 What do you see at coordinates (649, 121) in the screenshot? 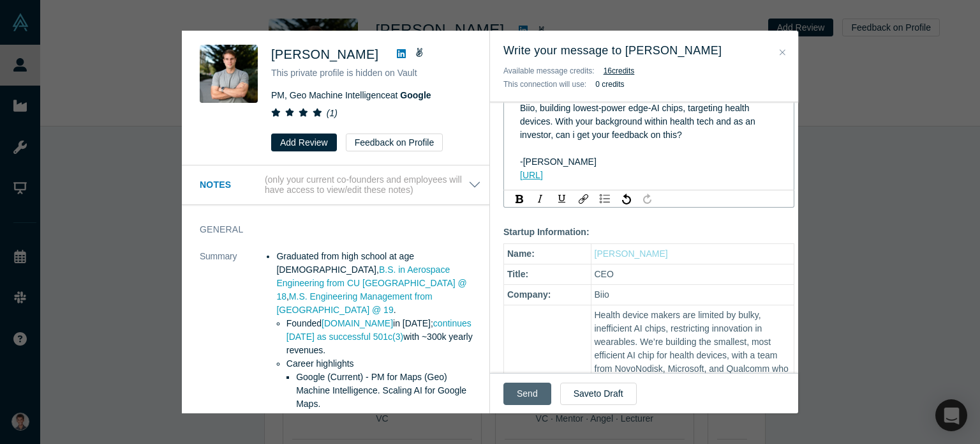
I see `div: rdw-wrapper` at bounding box center [649, 121].